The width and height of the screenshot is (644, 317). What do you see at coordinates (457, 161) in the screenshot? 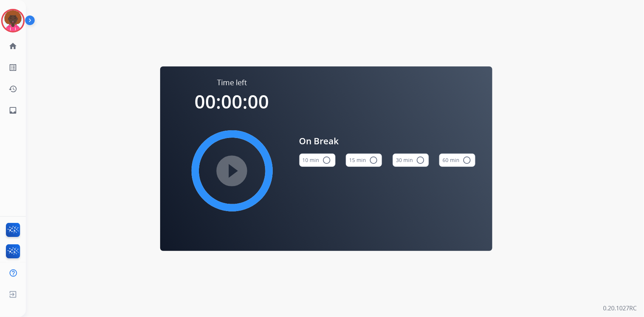
I see `button: 60 min` at bounding box center [457, 161].